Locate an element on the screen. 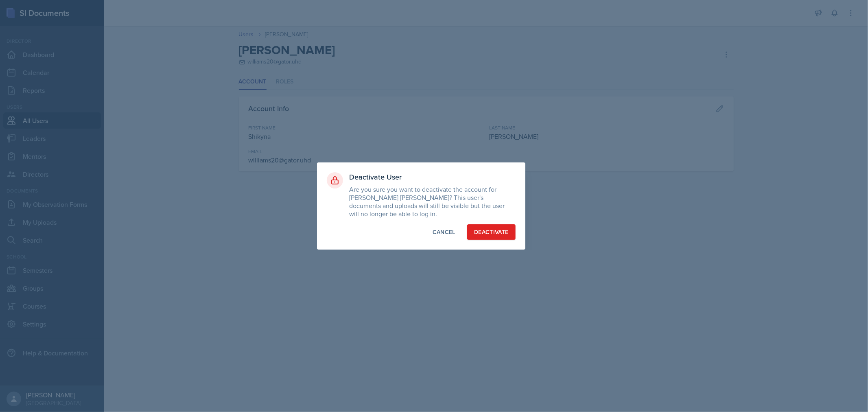 Image resolution: width=868 pixels, height=412 pixels. div: Deactivate is located at coordinates (491, 232).